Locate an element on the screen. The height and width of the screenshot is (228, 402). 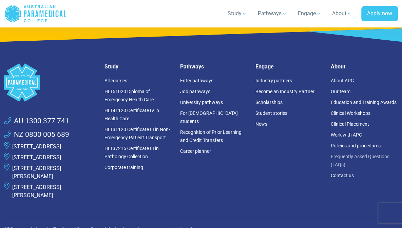
a: Clinical Placement is located at coordinates (350, 124).